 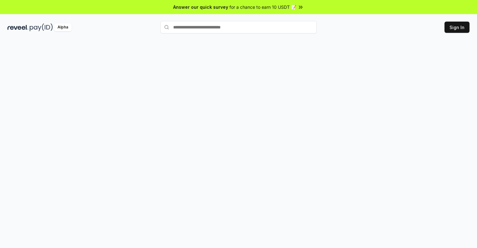 I want to click on span: Answer our quick survey, so click(x=201, y=7).